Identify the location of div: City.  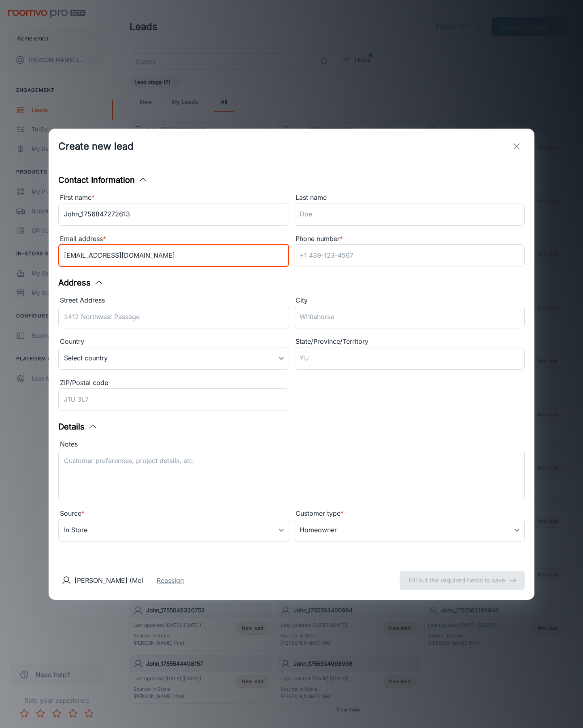
(409, 301).